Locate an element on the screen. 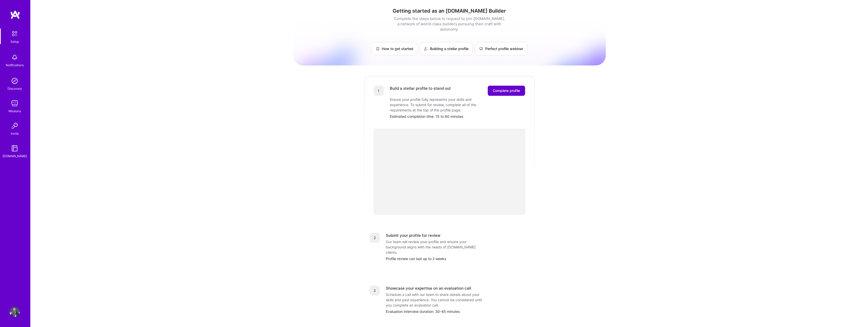 Image resolution: width=868 pixels, height=327 pixels. div: 3 is located at coordinates (374, 290).